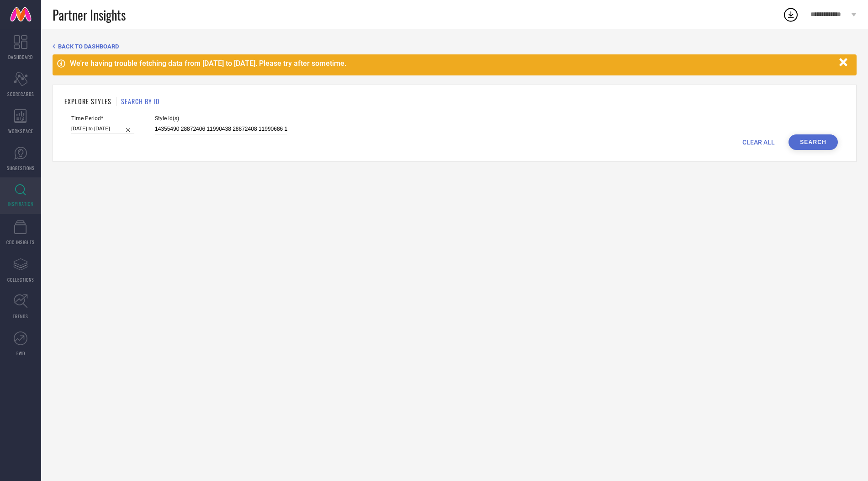  What do you see at coordinates (21, 242) in the screenshot?
I see `span: CDC INSIGHTS` at bounding box center [21, 242].